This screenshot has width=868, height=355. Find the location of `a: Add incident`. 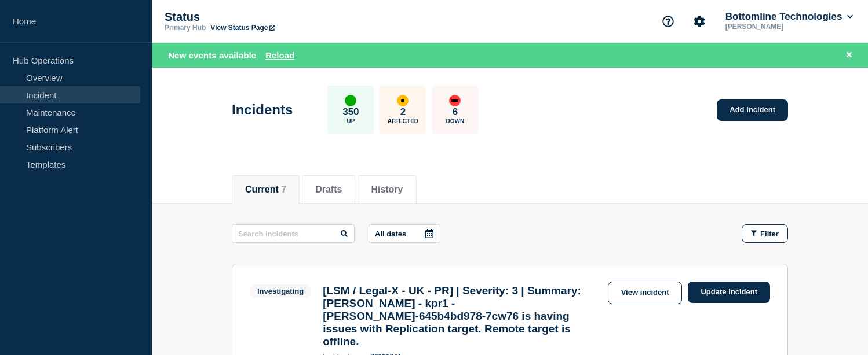

a: Add incident is located at coordinates (752, 110).